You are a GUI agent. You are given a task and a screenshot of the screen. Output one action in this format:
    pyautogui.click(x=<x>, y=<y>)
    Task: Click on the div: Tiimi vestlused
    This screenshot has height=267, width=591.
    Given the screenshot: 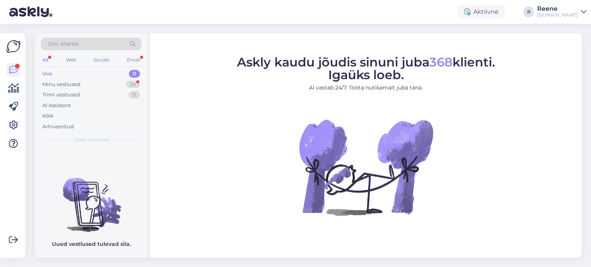 What is the action you would take?
    pyautogui.click(x=61, y=95)
    